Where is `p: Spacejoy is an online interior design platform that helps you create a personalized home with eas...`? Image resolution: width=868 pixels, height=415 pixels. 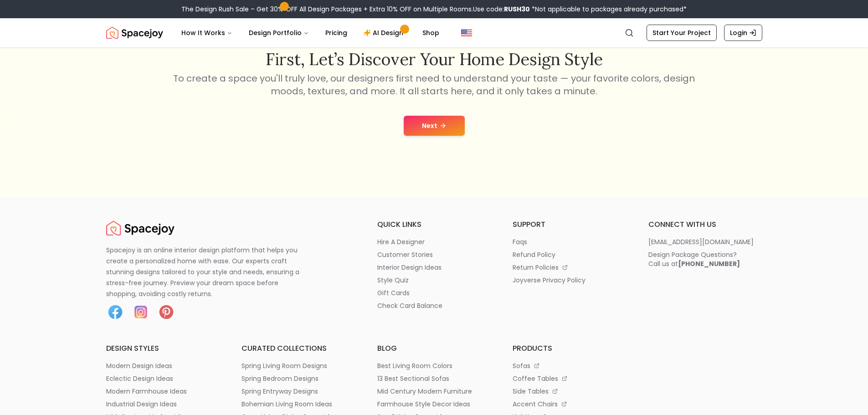
p: Spacejoy is an online interior design platform that helps you create a personalized home with eas... is located at coordinates (208, 272).